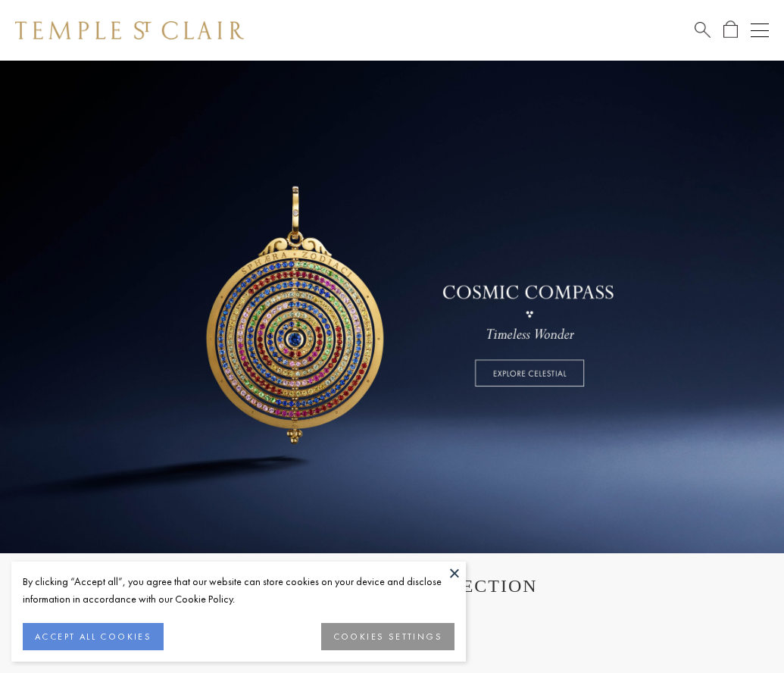 This screenshot has height=673, width=784. What do you see at coordinates (388, 636) in the screenshot?
I see `button: COOKIES SETTINGS` at bounding box center [388, 636].